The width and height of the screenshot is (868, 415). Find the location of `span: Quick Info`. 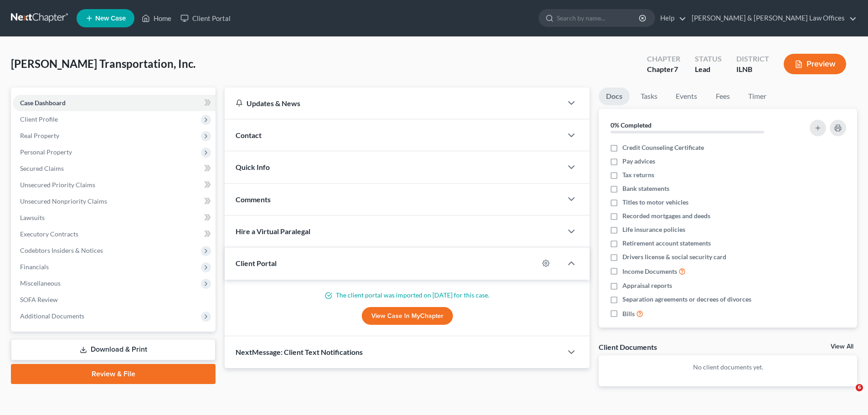

span: Quick Info is located at coordinates (253, 167).